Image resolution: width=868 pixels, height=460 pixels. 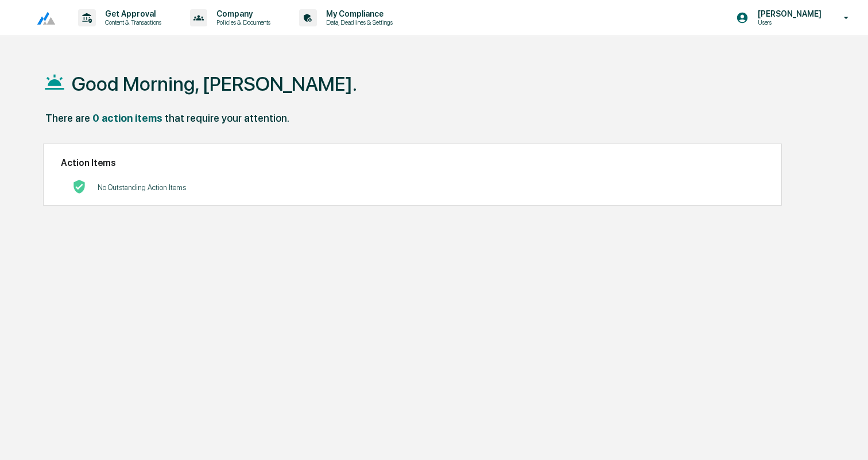 What do you see at coordinates (68, 118) in the screenshot?
I see `div: There are` at bounding box center [68, 118].